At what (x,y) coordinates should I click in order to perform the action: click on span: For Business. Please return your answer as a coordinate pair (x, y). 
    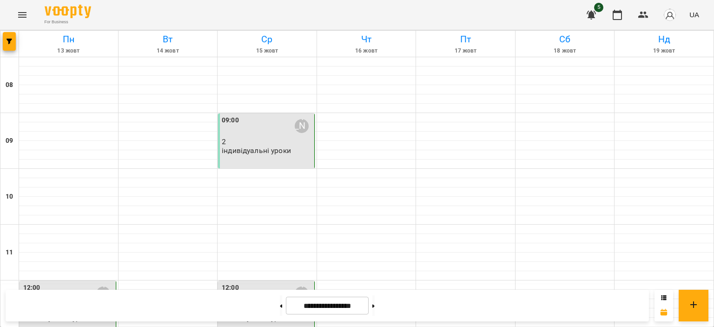
    Looking at the image, I should click on (68, 22).